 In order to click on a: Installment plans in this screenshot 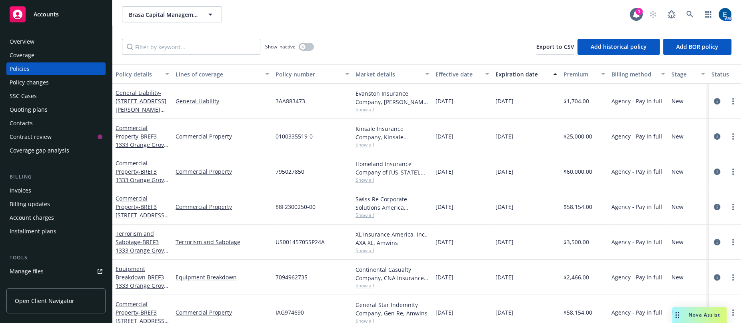, I will do `click(56, 231)`.